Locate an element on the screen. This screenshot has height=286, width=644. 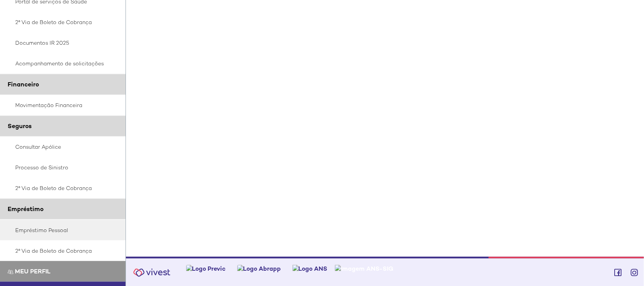
span: Financeiro is located at coordinates (23, 84).